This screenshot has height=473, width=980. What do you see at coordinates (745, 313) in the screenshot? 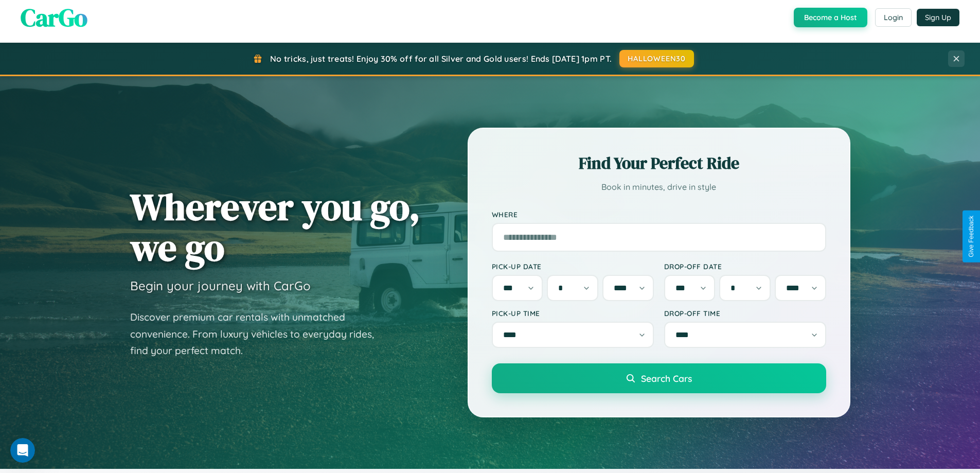
I see `label: Drop-off Time` at bounding box center [745, 313].